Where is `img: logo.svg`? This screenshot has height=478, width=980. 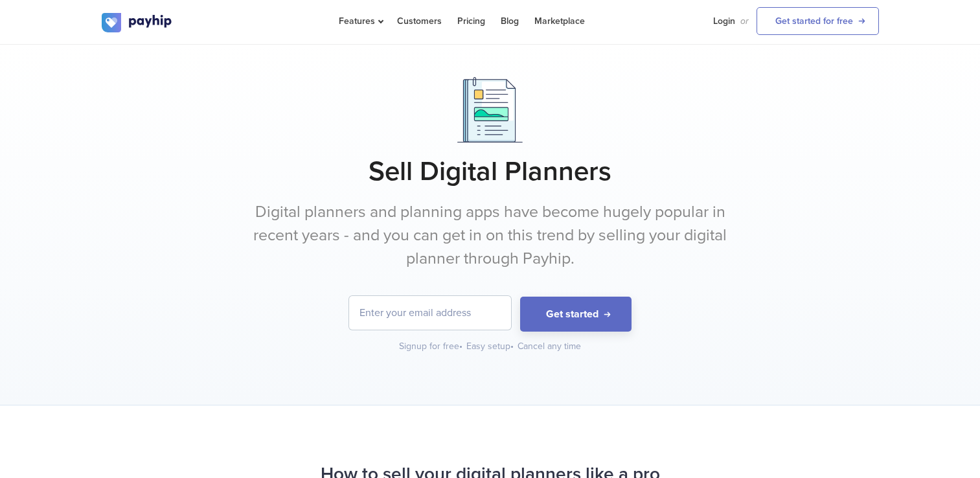 img: logo.svg is located at coordinates (137, 22).